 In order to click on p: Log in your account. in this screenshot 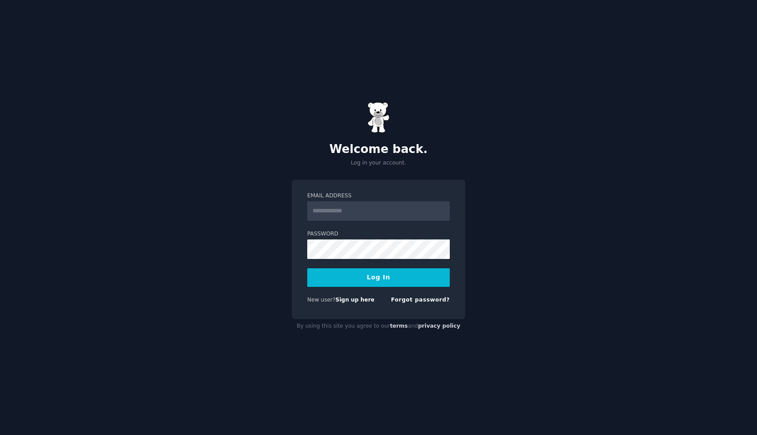, I will do `click(379, 163)`.